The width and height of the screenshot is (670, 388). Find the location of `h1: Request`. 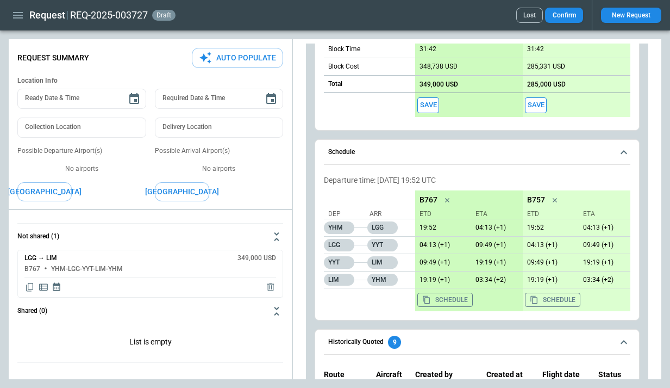

h1: Request is located at coordinates (47, 15).